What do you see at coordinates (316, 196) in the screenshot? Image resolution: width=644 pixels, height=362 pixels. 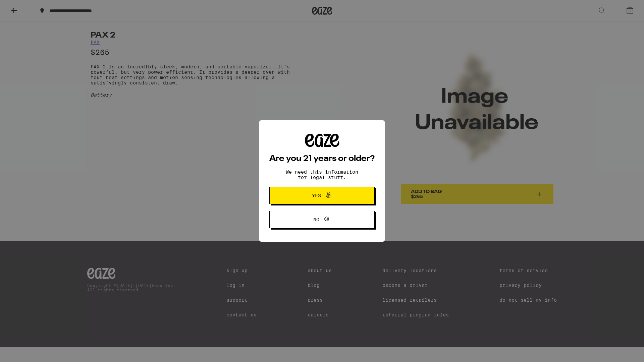 I see `span: Yes` at bounding box center [316, 196].